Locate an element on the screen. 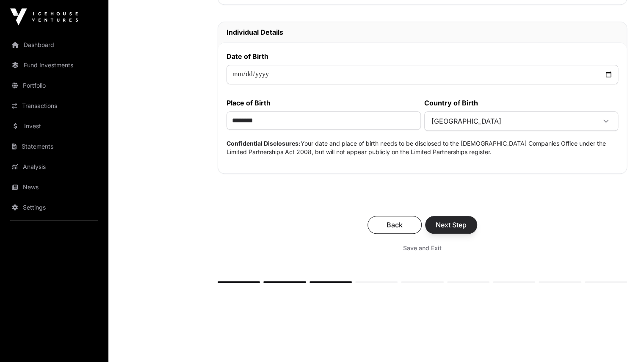 This screenshot has height=362, width=644. label: Country of Birth is located at coordinates (521, 103).